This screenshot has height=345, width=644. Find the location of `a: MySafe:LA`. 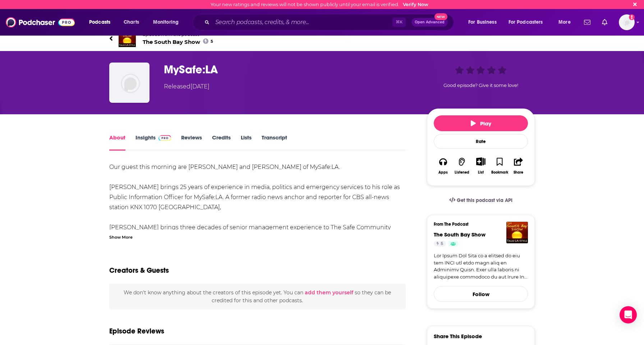

a: MySafe:LA is located at coordinates (129, 83).